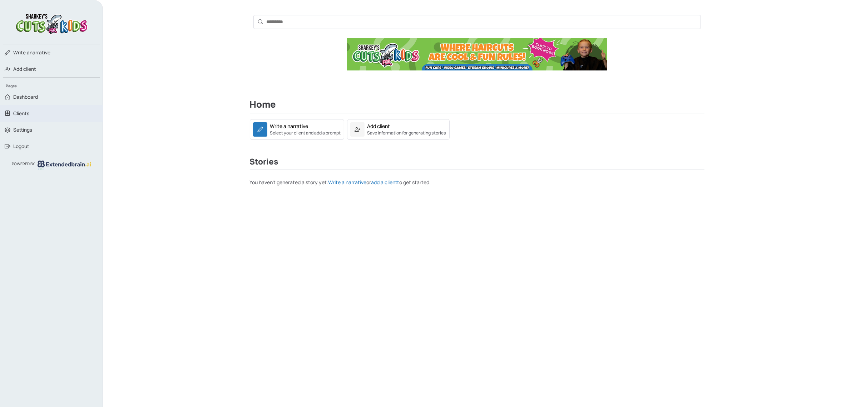  What do you see at coordinates (32, 53) in the screenshot?
I see `span: narrative` at bounding box center [32, 53].